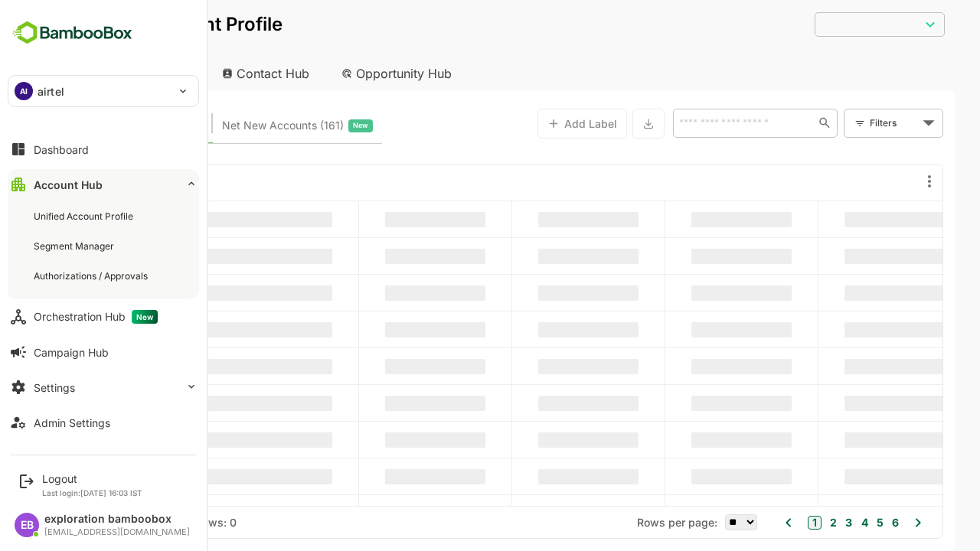 Image resolution: width=980 pixels, height=551 pixels. I want to click on div: AI, so click(24, 91).